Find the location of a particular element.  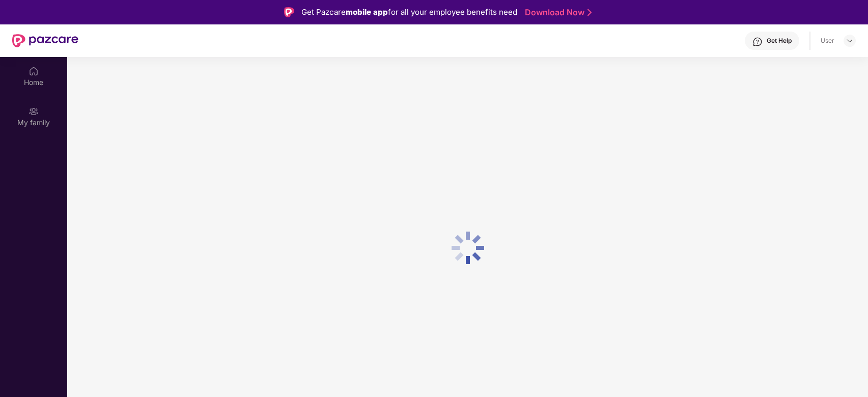

div: User is located at coordinates (827, 41).